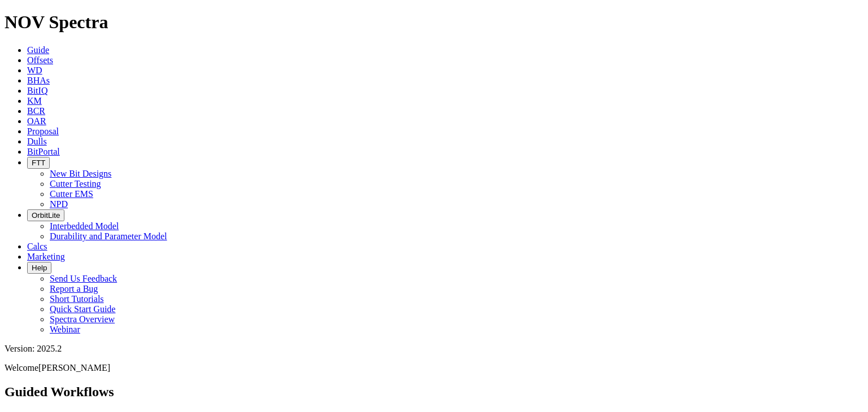  Describe the element at coordinates (75, 184) in the screenshot. I see `a: Cutter Testing` at that location.